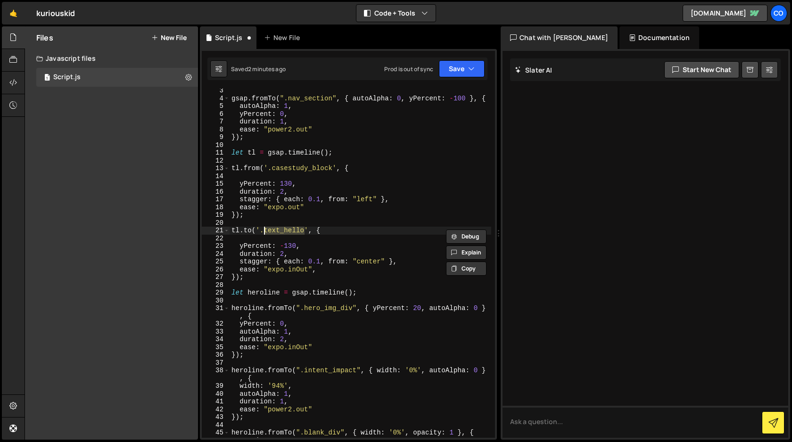  What do you see at coordinates (216, 99) in the screenshot?
I see `div: 4` at bounding box center [216, 99].